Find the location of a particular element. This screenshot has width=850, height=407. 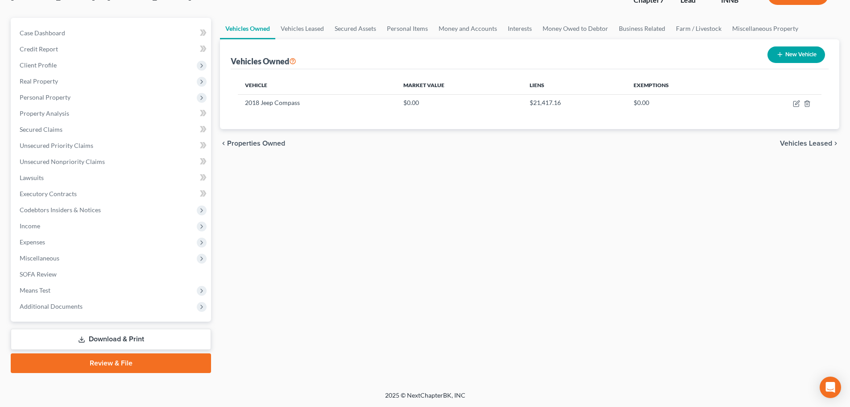

span: Unsecured Nonpriority Claims is located at coordinates (62, 161).